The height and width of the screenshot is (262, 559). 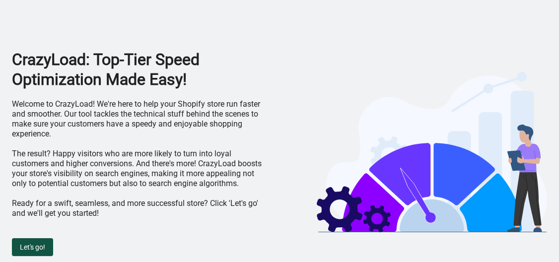 I want to click on span: Let's go!, so click(x=32, y=247).